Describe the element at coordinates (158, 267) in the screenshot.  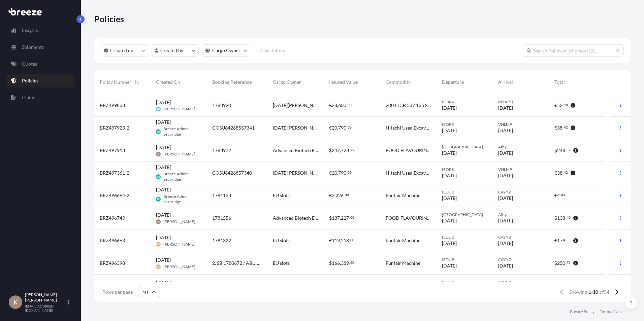
I see `span: ND` at that location.